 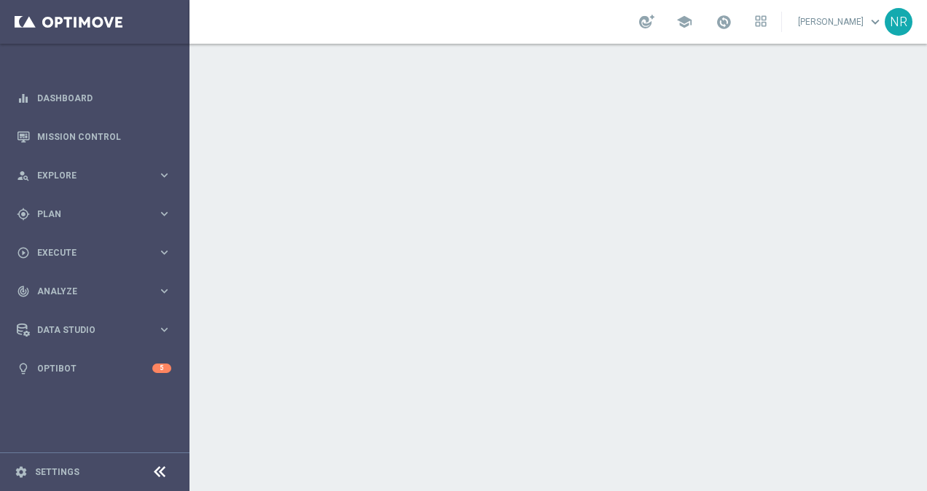 What do you see at coordinates (23, 98) in the screenshot?
I see `i: equalizer` at bounding box center [23, 98].